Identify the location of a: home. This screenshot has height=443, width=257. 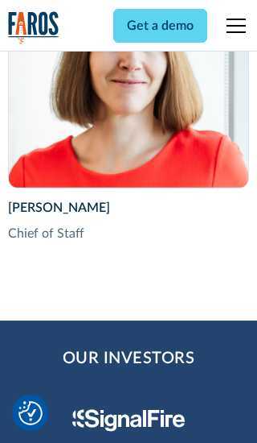
(34, 27).